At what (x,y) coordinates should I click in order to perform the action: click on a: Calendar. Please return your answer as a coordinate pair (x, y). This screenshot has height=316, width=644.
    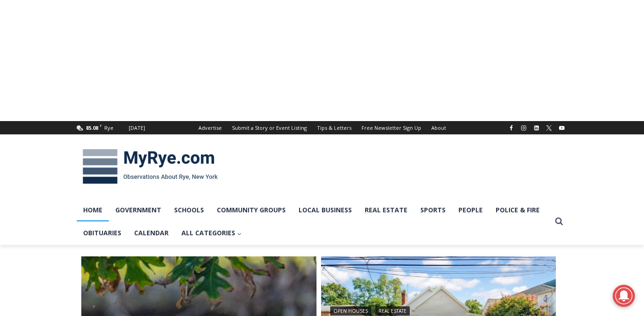
    Looking at the image, I should click on (151, 233).